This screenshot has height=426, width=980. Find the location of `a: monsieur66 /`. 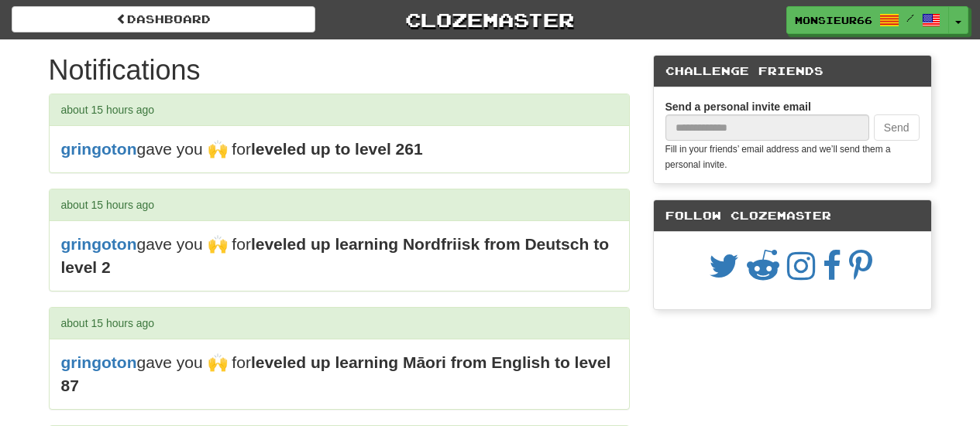

a: monsieur66 / is located at coordinates (868, 20).